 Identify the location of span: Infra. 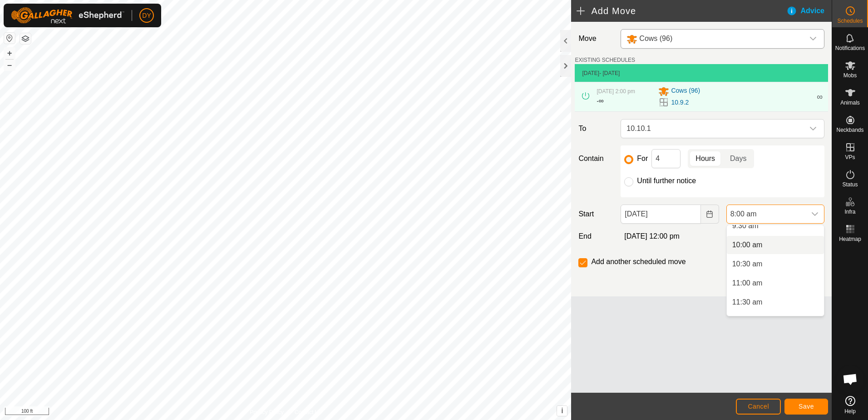
(849, 212).